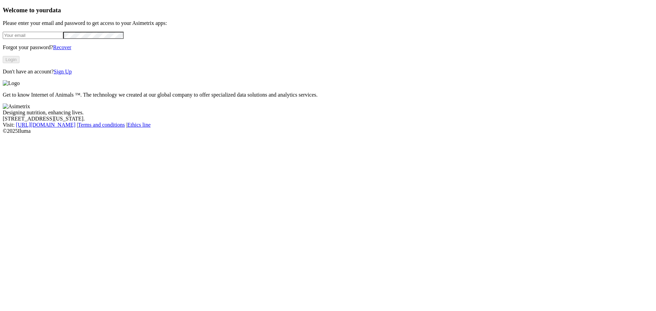  What do you see at coordinates (328, 125) in the screenshot?
I see `div: Visit : | |` at bounding box center [328, 125].